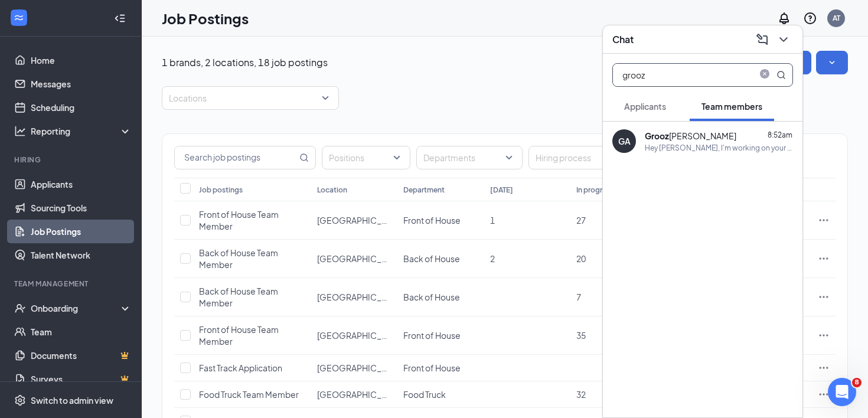 This screenshot has height=418, width=868. I want to click on svg: UserCheck, so click(20, 308).